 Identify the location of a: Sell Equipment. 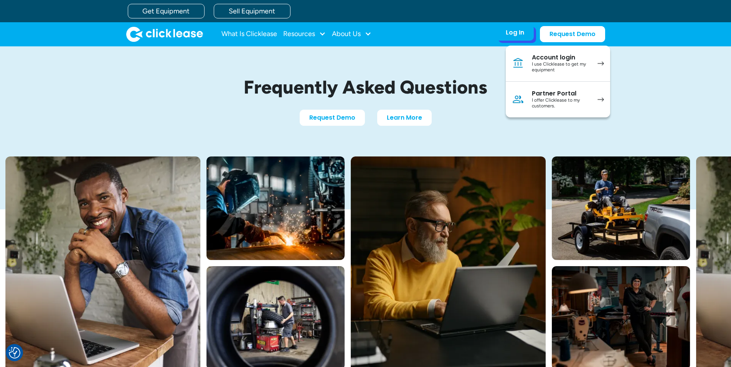
(252, 11).